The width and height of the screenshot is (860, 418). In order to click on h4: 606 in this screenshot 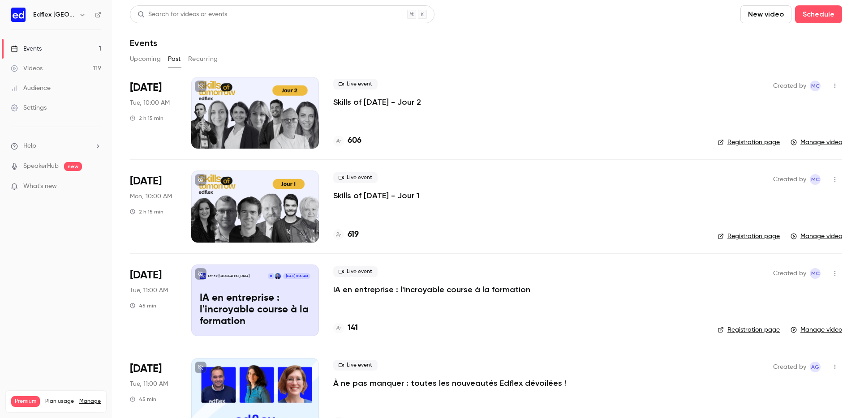, I will do `click(354, 141)`.